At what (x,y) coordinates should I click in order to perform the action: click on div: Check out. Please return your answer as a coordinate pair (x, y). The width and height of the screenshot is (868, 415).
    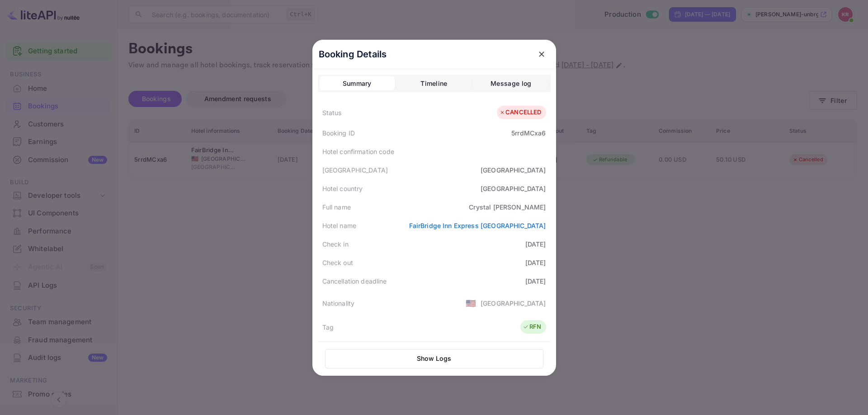
    Looking at the image, I should click on (337, 263).